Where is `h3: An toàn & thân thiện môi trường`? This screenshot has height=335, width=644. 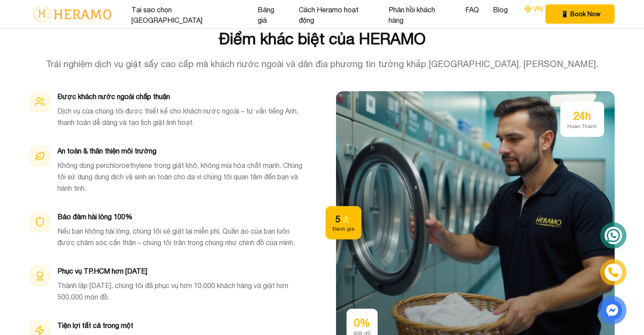 h3: An toàn & thân thiện môi trường is located at coordinates (182, 151).